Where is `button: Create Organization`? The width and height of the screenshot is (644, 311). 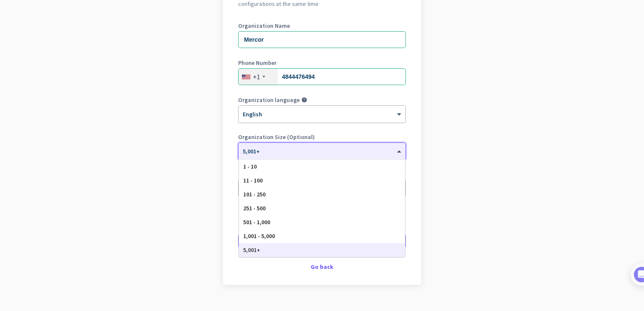 button: Create Organization is located at coordinates (322, 241).